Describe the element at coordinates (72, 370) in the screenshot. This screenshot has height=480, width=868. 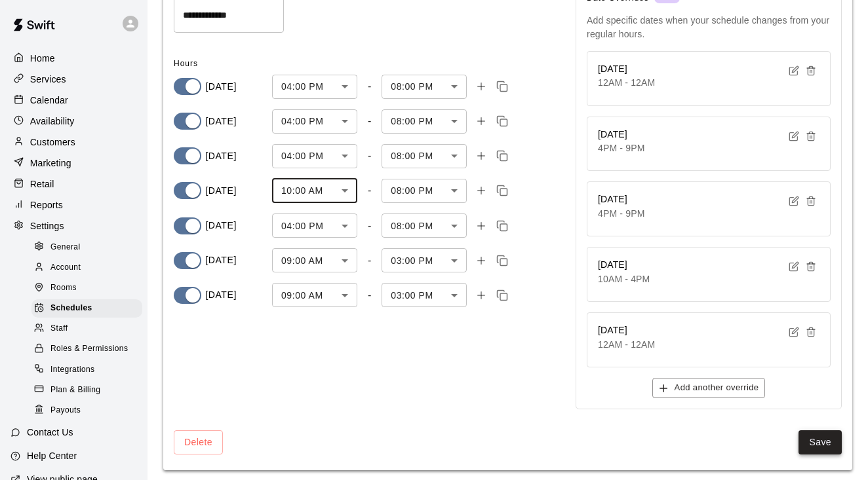
I see `span: Integrations` at that location.